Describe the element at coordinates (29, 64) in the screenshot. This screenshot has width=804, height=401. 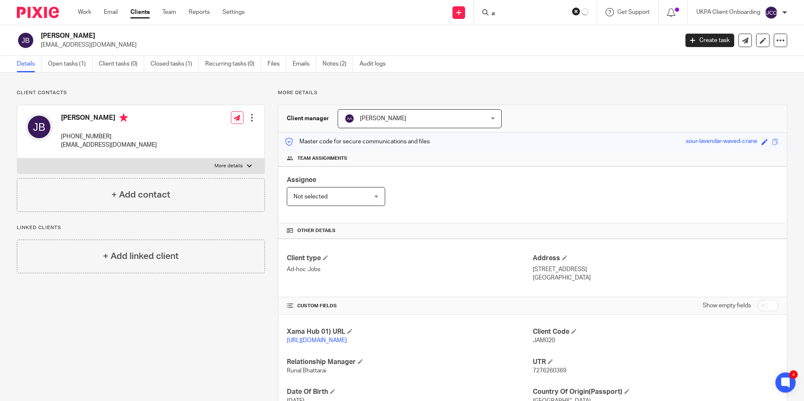
I see `a: Details` at that location.